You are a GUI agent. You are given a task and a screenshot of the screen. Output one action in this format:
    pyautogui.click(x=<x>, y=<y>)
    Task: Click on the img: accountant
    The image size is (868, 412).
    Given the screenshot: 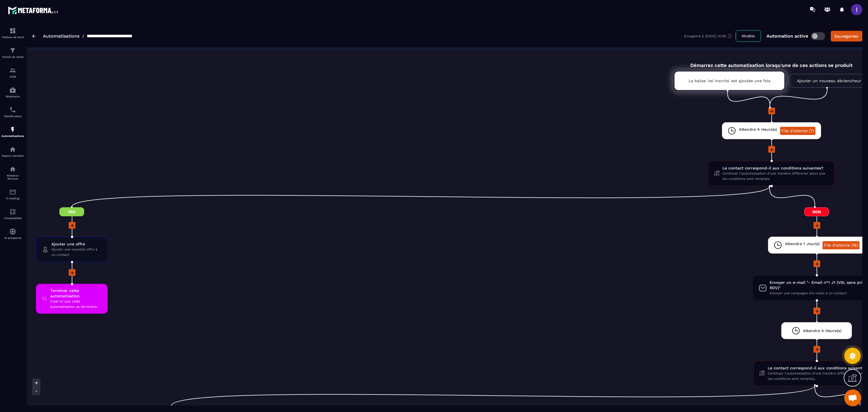 What is the action you would take?
    pyautogui.click(x=13, y=212)
    